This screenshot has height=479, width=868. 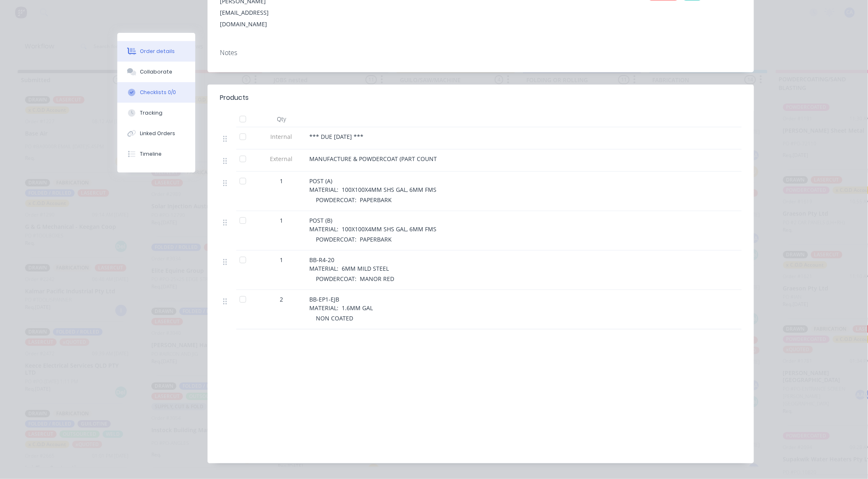 What do you see at coordinates (158, 92) in the screenshot?
I see `div: Checklists 0/0` at bounding box center [158, 92].